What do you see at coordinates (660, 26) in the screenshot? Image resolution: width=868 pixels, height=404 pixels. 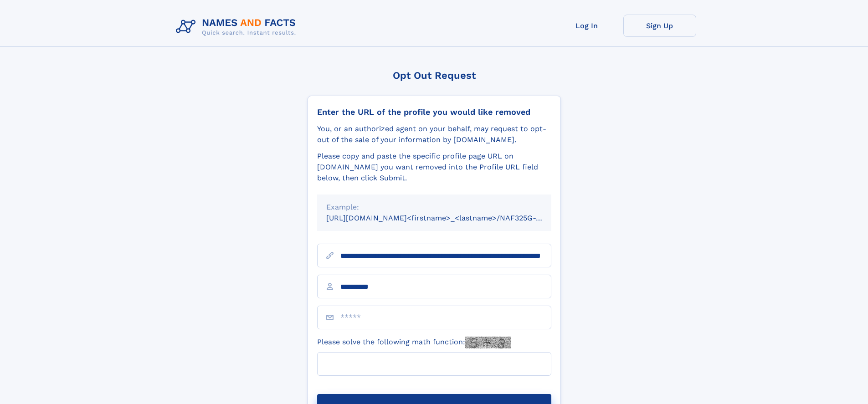 I see `a: Sign Up` at bounding box center [660, 26].